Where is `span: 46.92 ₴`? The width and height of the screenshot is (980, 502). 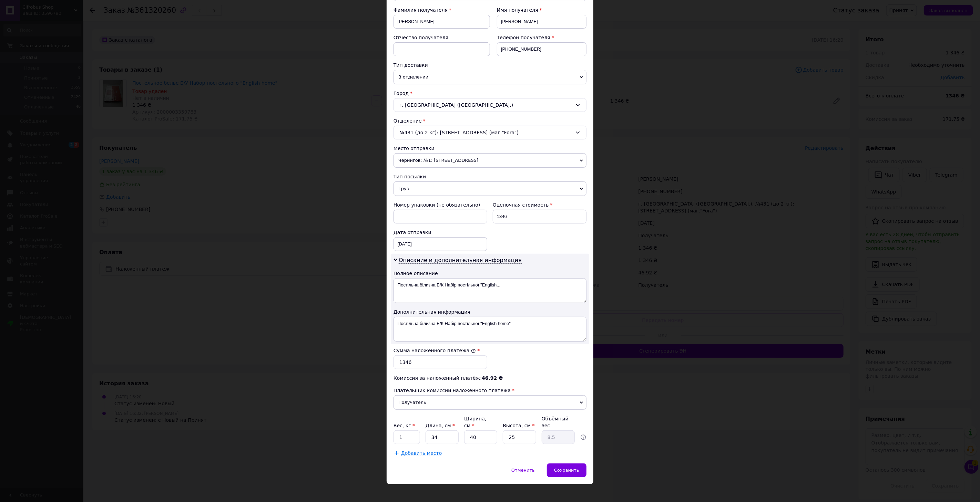
span: 46.92 ₴ is located at coordinates (492, 378).